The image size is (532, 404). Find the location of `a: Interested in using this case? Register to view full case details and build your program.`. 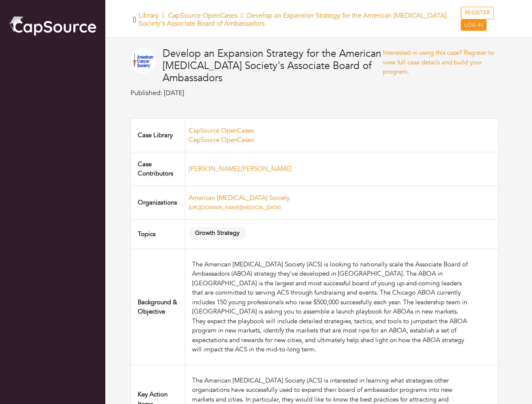

a: Interested in using this case? Register to view full case details and build your program. is located at coordinates (439, 62).